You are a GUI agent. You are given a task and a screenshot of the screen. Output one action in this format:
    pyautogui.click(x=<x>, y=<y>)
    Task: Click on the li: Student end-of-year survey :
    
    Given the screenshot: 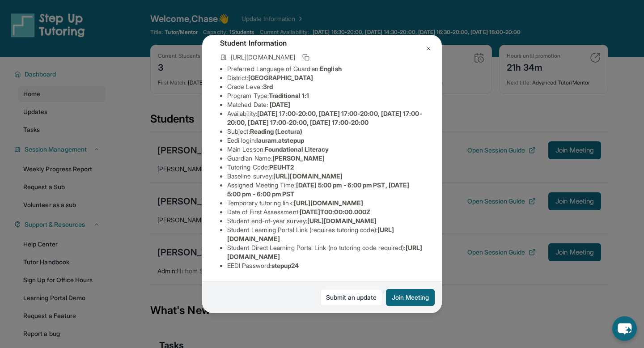 What is the action you would take?
    pyautogui.click(x=326, y=221)
    